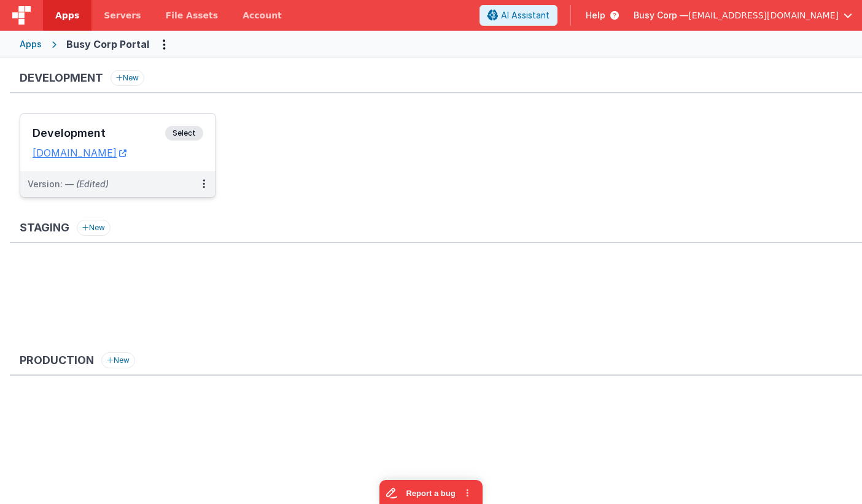  Describe the element at coordinates (660, 16) in the screenshot. I see `span: Busy Corp —` at that location.